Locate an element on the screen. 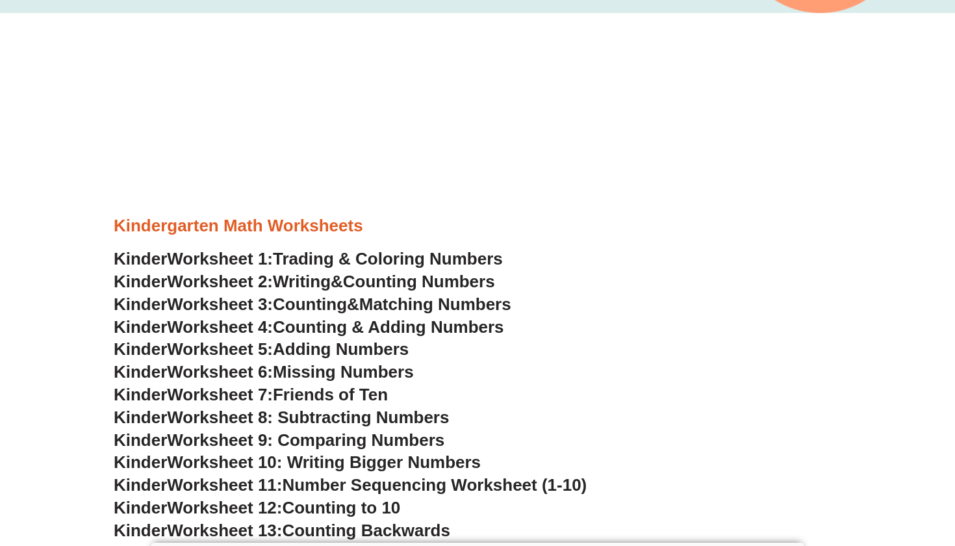  a: KinderWorksheet 7:Friends of Ten is located at coordinates (251, 394).